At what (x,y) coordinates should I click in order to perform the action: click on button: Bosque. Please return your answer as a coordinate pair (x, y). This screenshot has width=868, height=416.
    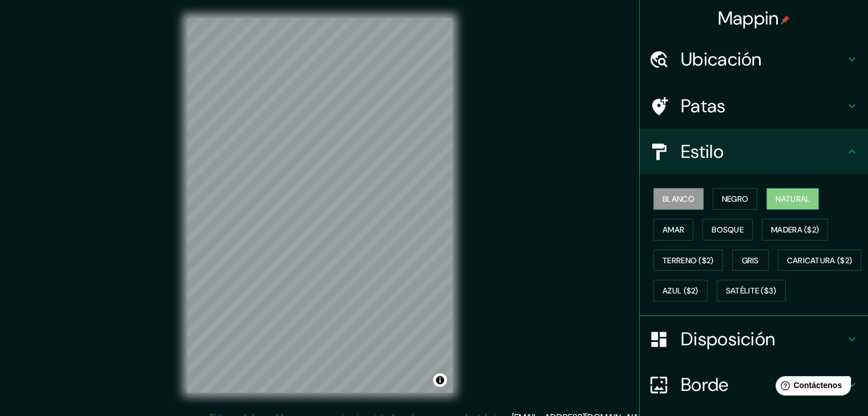
    Looking at the image, I should click on (727, 230).